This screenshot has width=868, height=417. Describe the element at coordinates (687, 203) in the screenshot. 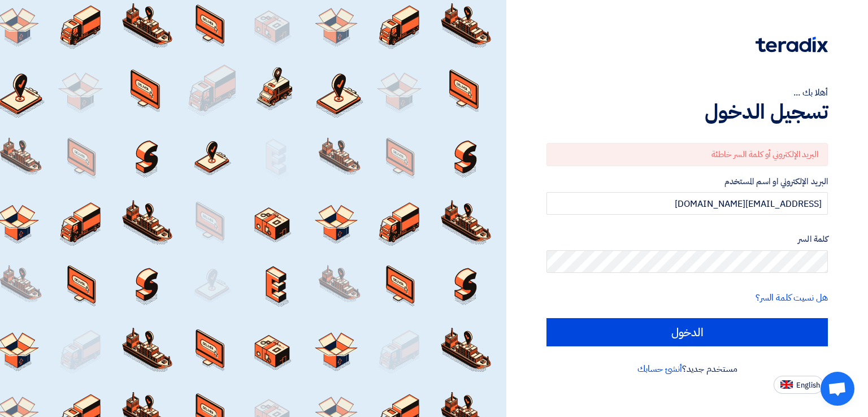

I see `input: أدخل بريد العمل الإلكتروني او اسم المستخدم الخاص بك ...` at that location.